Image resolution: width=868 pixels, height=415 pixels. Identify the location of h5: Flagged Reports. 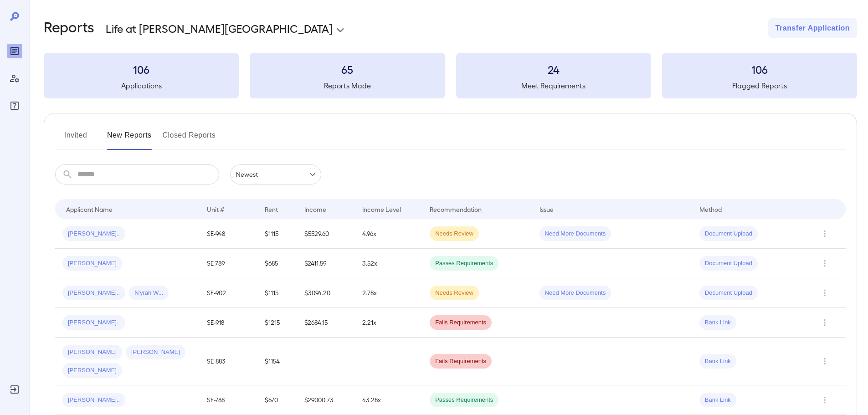
(759, 85).